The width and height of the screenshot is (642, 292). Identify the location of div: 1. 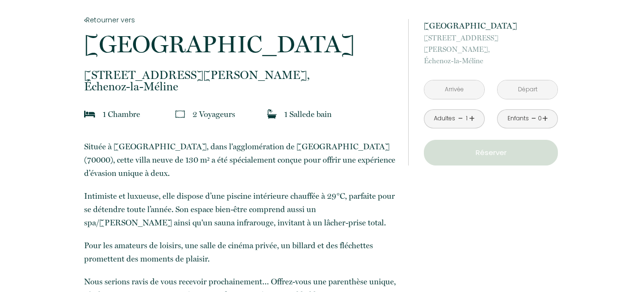
(467, 118).